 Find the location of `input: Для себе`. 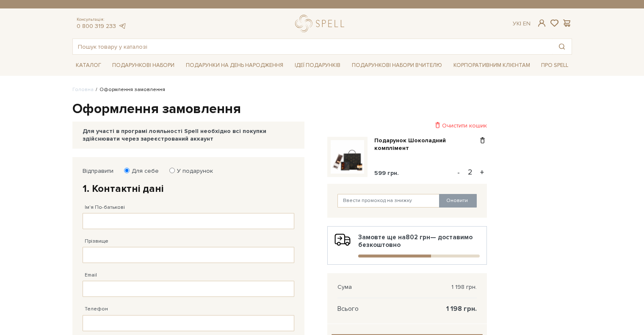

input: Для себе is located at coordinates (127, 170).